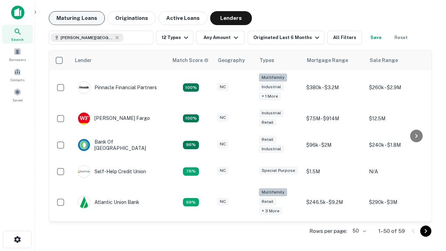  What do you see at coordinates (334, 202) in the screenshot?
I see `td: $246.5k - $9.2M` at bounding box center [334, 202].